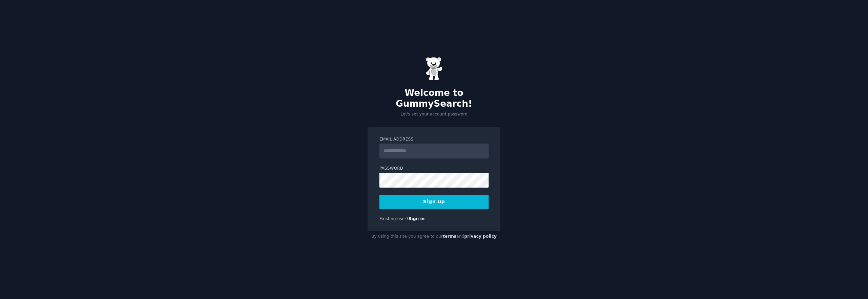 The image size is (868, 299). Describe the element at coordinates (434, 114) in the screenshot. I see `p: Let's set your account password` at that location.